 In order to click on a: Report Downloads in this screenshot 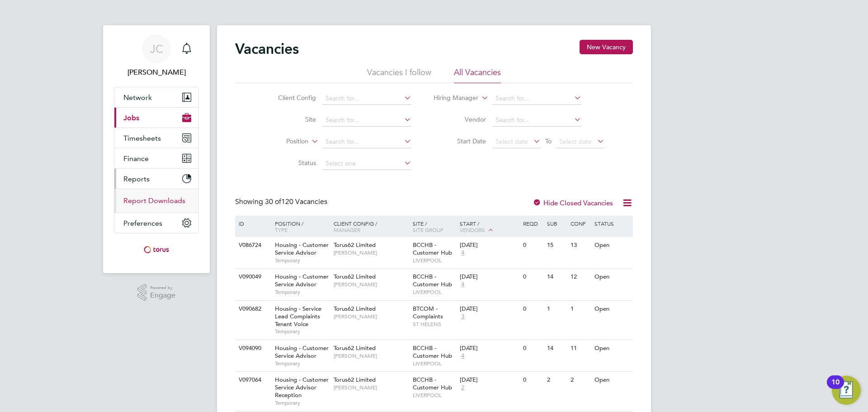, I will do `click(154, 201)`.